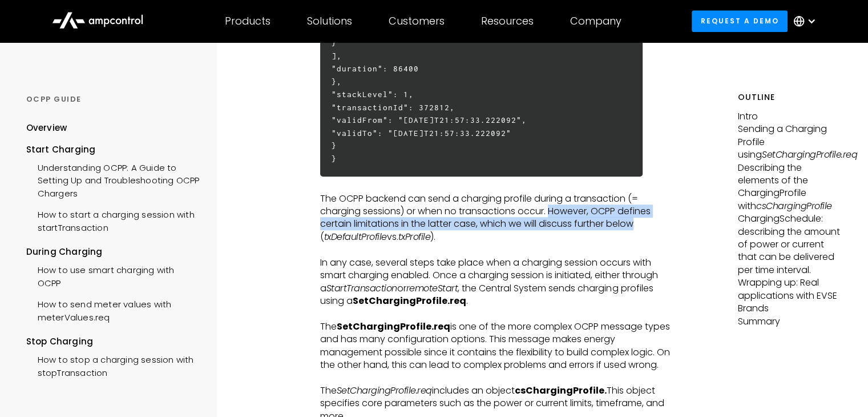 The image size is (868, 417). Describe the element at coordinates (499, 346) in the screenshot. I see `p: The is one of the more complex OCPP message types and has many configuration options. This messag...` at that location.